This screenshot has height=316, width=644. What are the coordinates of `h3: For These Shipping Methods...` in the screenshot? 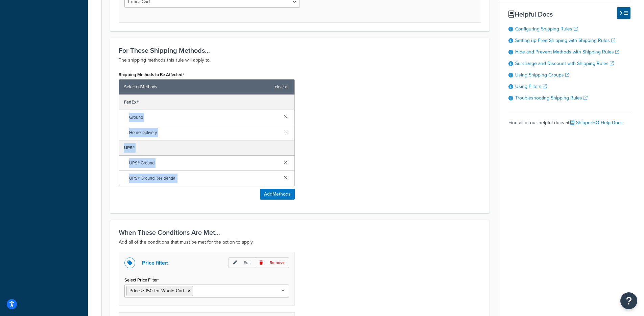 It's located at (300, 51).